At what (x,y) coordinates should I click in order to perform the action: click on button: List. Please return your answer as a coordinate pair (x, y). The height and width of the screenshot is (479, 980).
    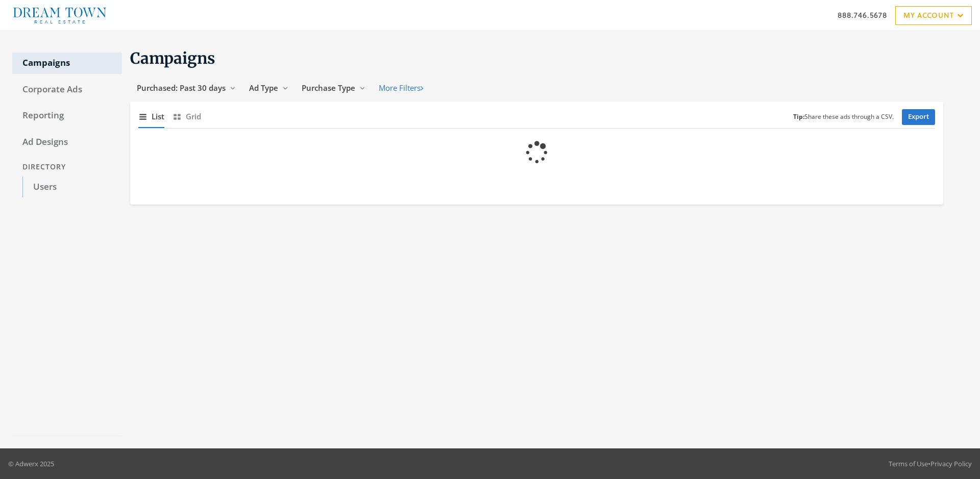
    Looking at the image, I should click on (151, 117).